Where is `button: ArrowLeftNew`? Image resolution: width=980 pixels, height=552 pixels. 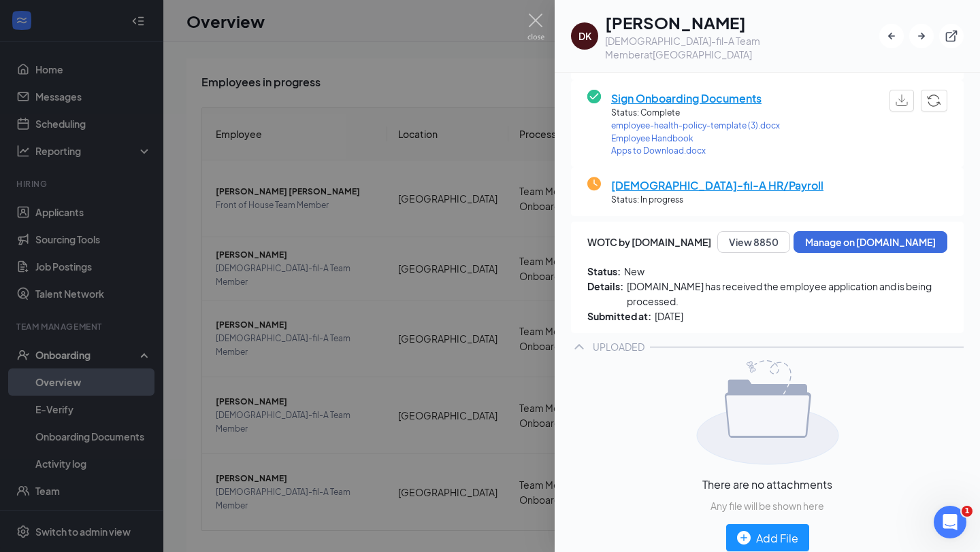 button: ArrowLeftNew is located at coordinates (892, 36).